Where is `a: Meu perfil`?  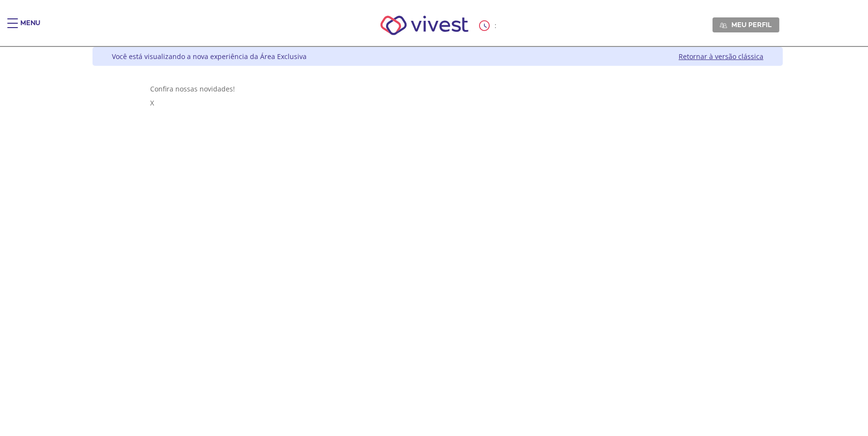 a: Meu perfil is located at coordinates (746, 24).